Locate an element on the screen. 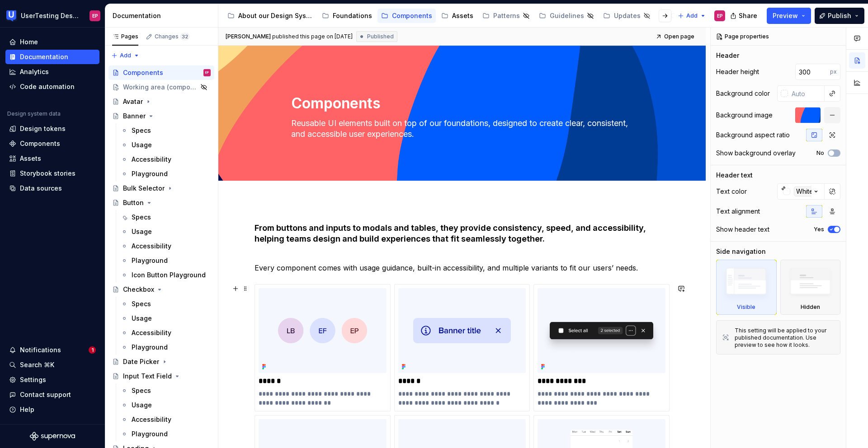  button: Help is located at coordinates (52, 410).